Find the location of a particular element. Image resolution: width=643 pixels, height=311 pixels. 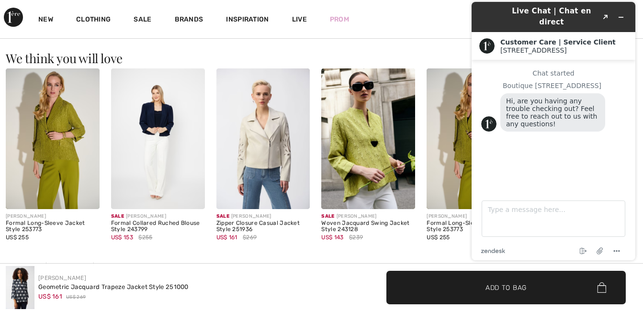

span: 5 Colors is located at coordinates (228, 37).